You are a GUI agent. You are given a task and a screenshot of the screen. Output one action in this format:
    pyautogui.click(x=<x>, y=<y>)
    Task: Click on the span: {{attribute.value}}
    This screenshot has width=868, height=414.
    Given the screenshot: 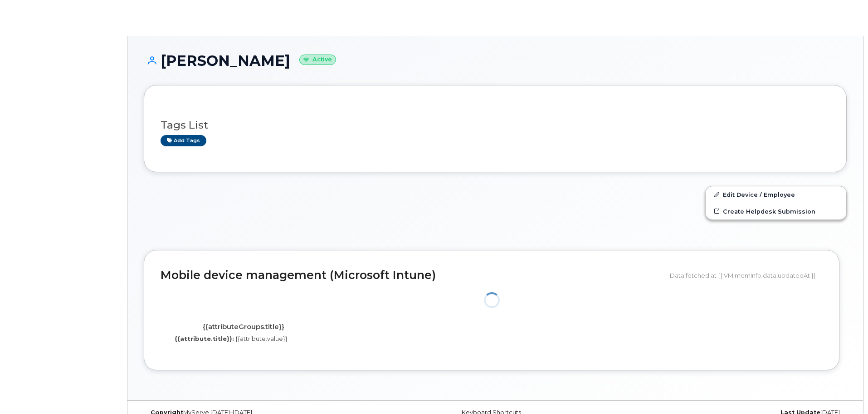 What is the action you would take?
    pyautogui.click(x=261, y=338)
    